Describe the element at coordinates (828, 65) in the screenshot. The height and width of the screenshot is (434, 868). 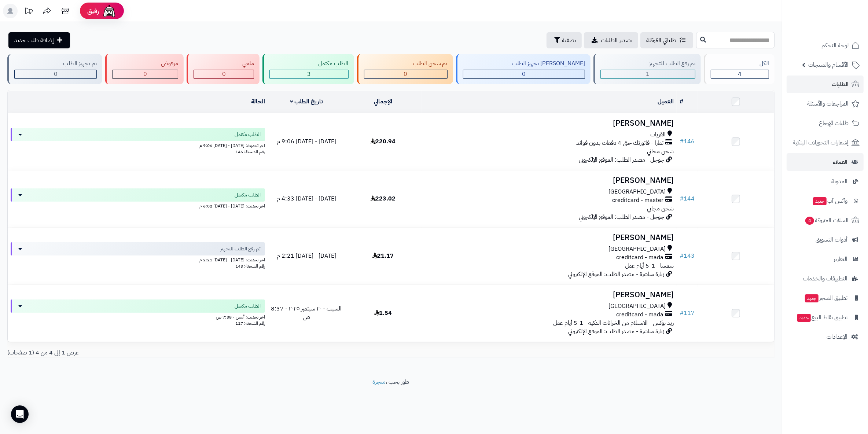
I see `span: الأقسام والمنتجات` at that location.